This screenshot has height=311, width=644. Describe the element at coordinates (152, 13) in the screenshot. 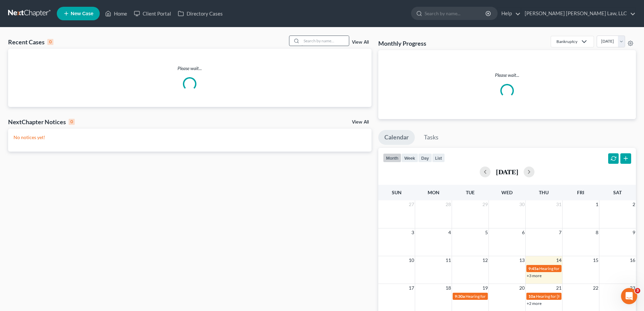

I see `a: Client Portal` at that location.